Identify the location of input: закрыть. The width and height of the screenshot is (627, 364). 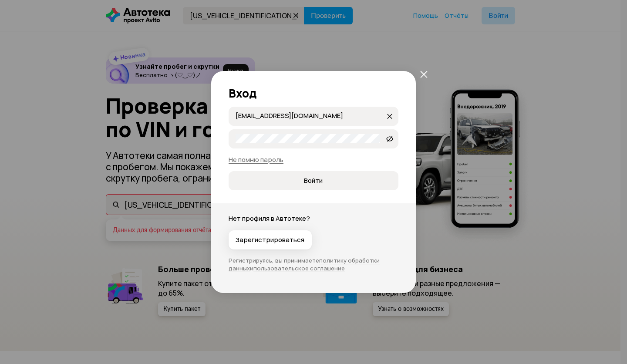
(310, 116).